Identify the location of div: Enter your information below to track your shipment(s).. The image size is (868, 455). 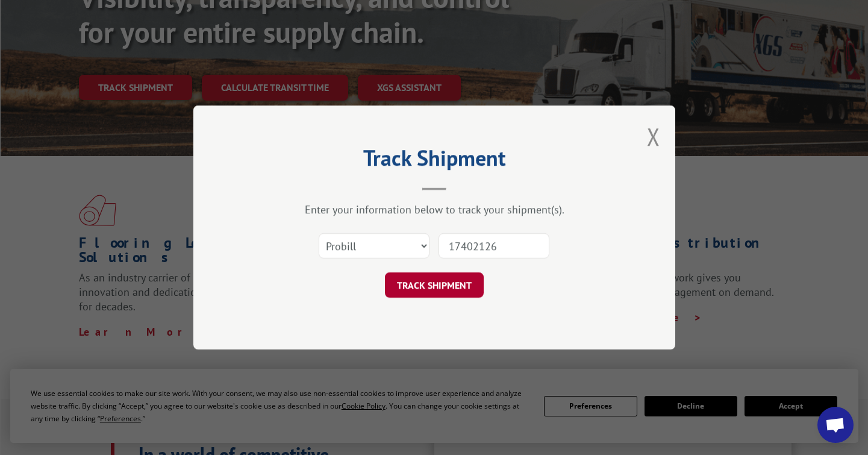
(434, 209).